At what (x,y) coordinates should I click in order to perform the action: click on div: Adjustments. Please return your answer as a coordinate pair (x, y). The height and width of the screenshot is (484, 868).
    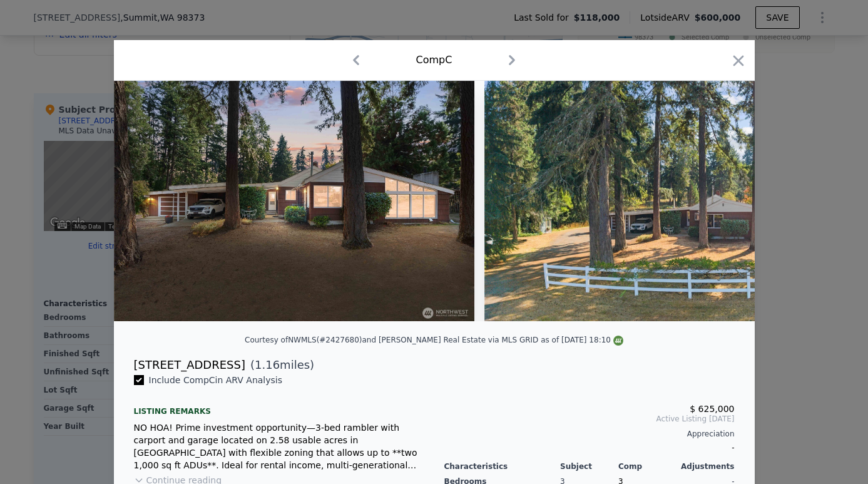
    Looking at the image, I should click on (705, 466).